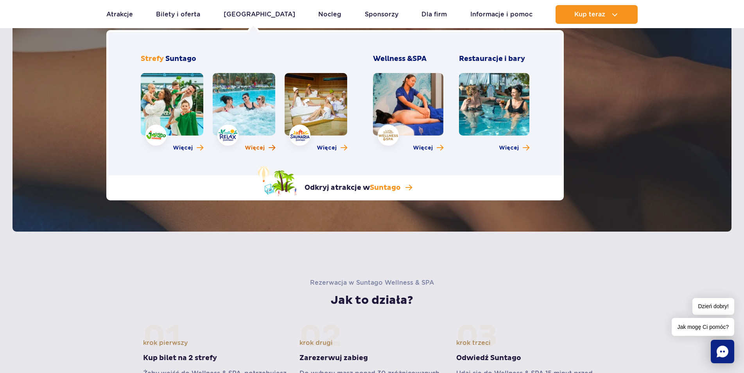  Describe the element at coordinates (713, 306) in the screenshot. I see `span: Dzień dobry!` at that location.